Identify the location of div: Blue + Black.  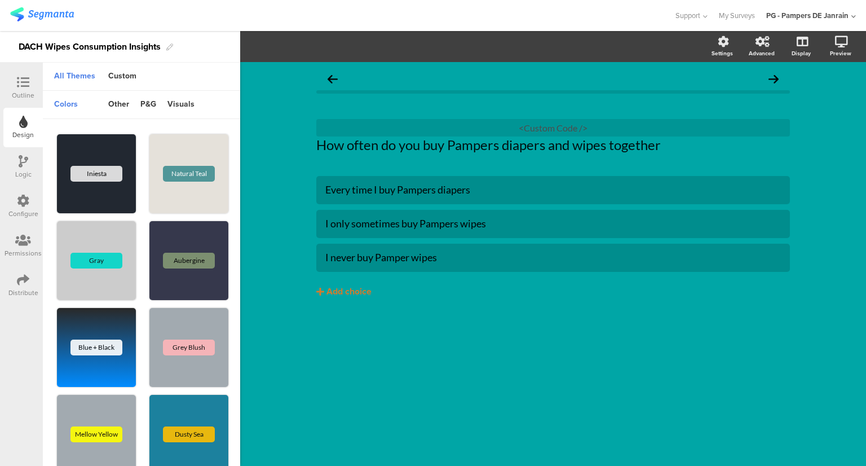
(96, 347).